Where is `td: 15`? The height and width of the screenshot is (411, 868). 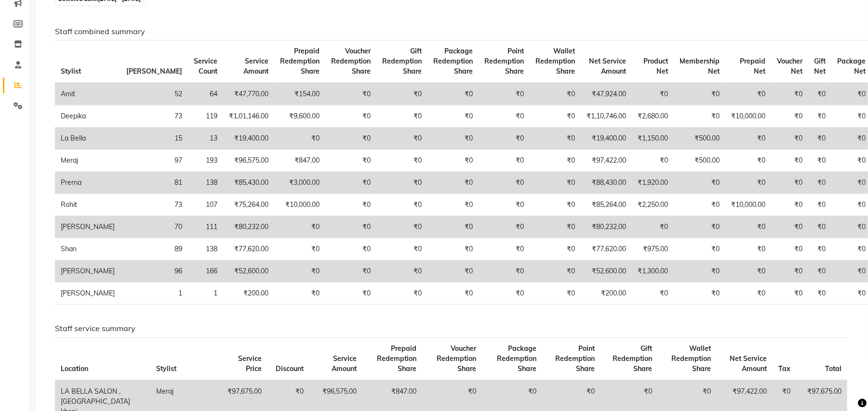
td: 15 is located at coordinates (154, 139).